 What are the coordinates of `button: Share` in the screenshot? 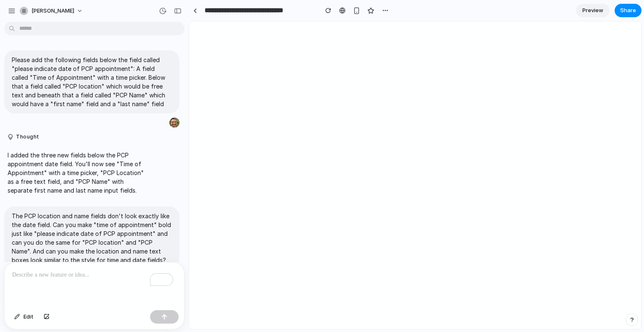 It's located at (628, 10).